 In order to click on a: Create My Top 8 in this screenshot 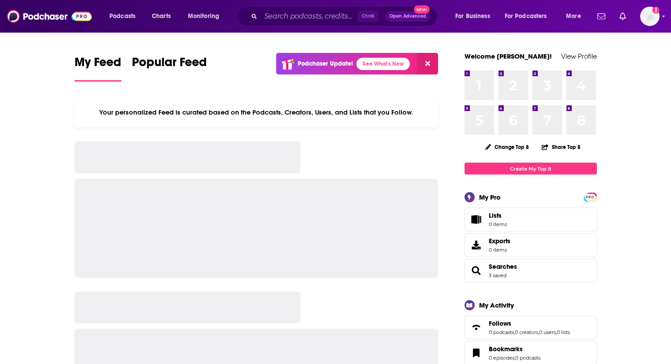, I will do `click(531, 168)`.